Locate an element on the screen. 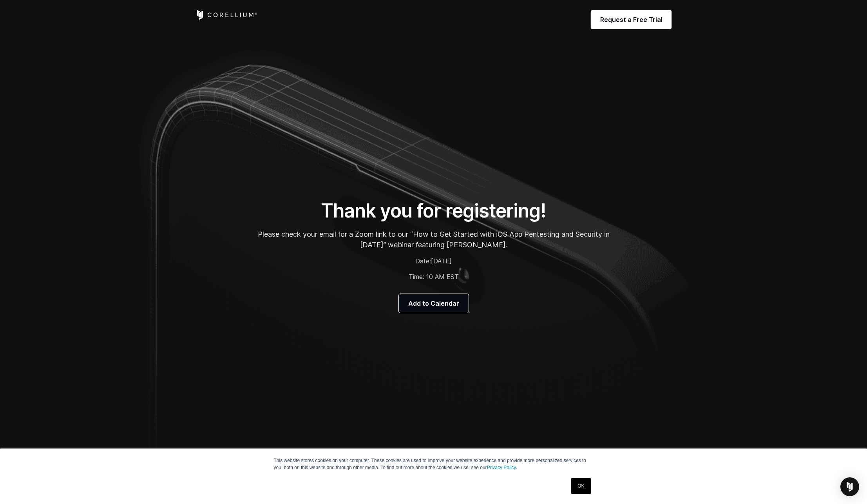  a: Request a Free Trial is located at coordinates (631, 19).